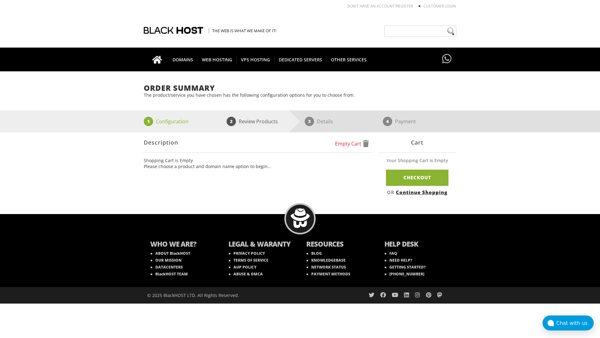 The width and height of the screenshot is (600, 338). I want to click on button: Chat with us, so click(568, 323).